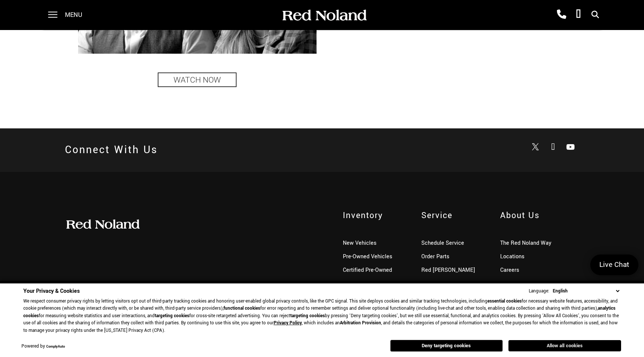  What do you see at coordinates (512, 256) in the screenshot?
I see `a: Locations` at bounding box center [512, 256].